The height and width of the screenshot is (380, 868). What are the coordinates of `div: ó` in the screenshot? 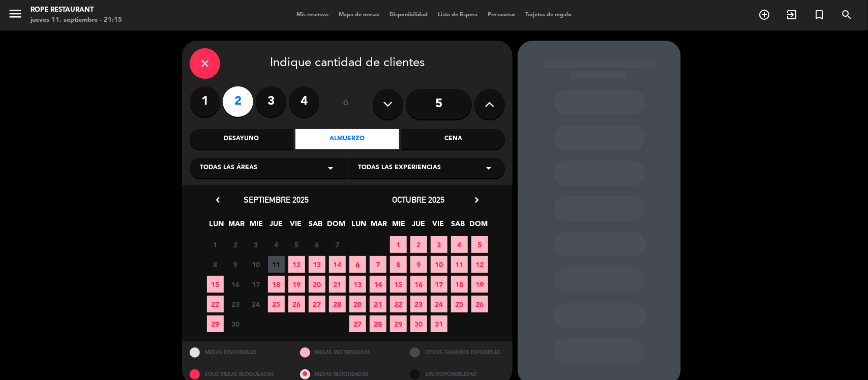 It's located at (346, 105).